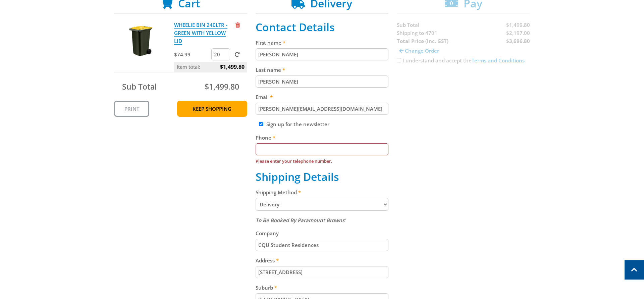 The width and height of the screenshot is (644, 299). What do you see at coordinates (300, 220) in the screenshot?
I see `em: To Be Booked By Paramount Browns'` at bounding box center [300, 220].